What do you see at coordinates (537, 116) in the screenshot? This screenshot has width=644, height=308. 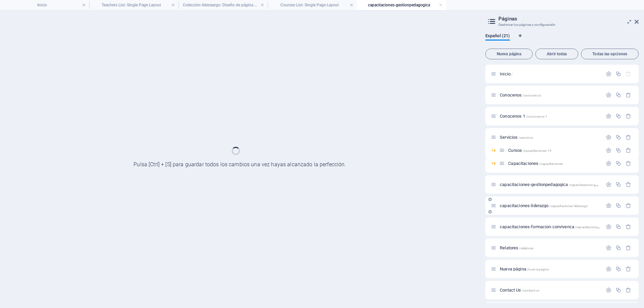 I see `span: /conocenos-1` at bounding box center [537, 116].